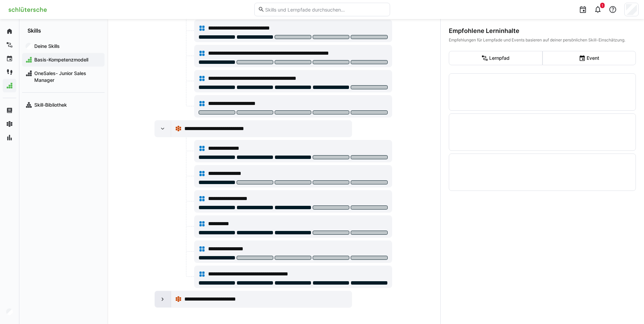 This screenshot has height=324, width=644. I want to click on input: Skills und Lernpfade durchsuchen…, so click(325, 10).